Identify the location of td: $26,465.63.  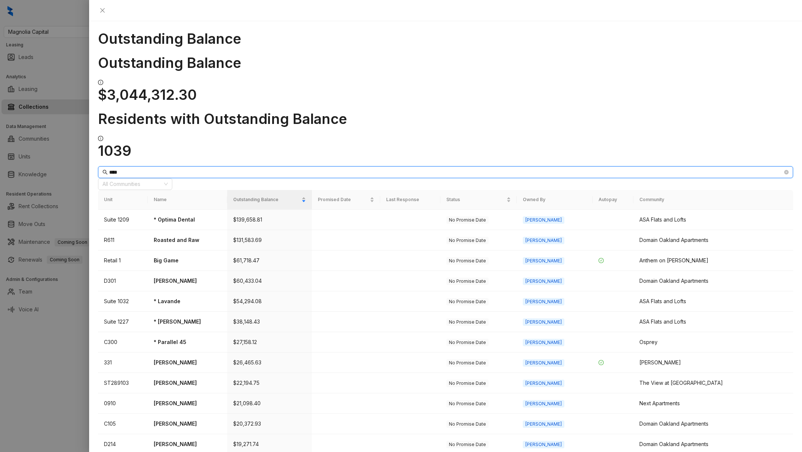
(270, 363).